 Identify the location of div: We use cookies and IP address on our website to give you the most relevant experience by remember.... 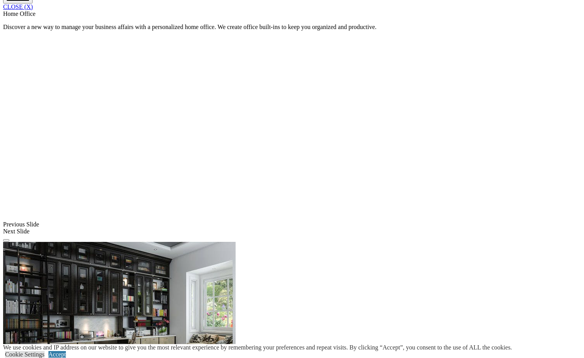
(257, 348).